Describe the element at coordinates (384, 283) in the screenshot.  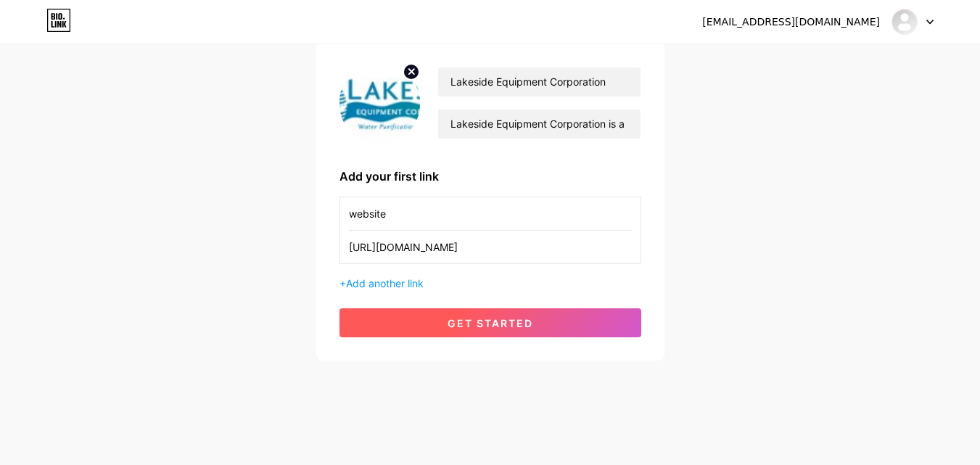
I see `span: Add another link` at that location.